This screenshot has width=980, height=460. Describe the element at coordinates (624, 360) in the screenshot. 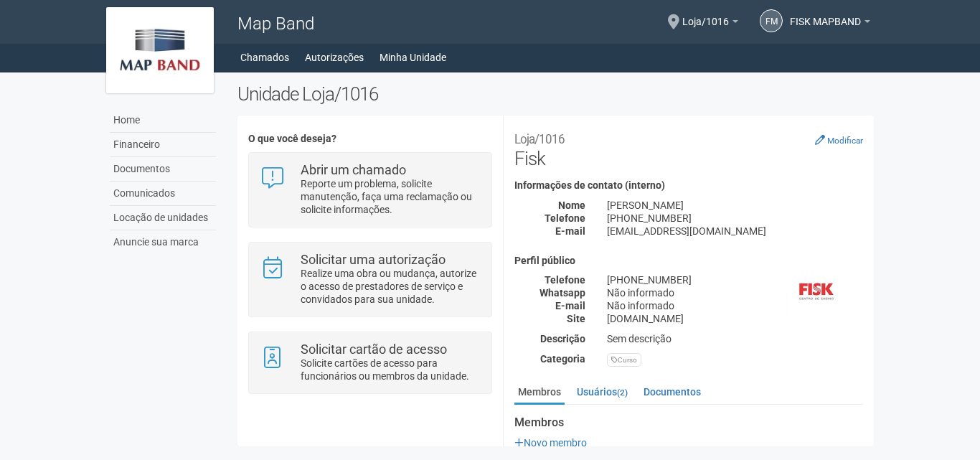

I see `div: Curso` at that location.